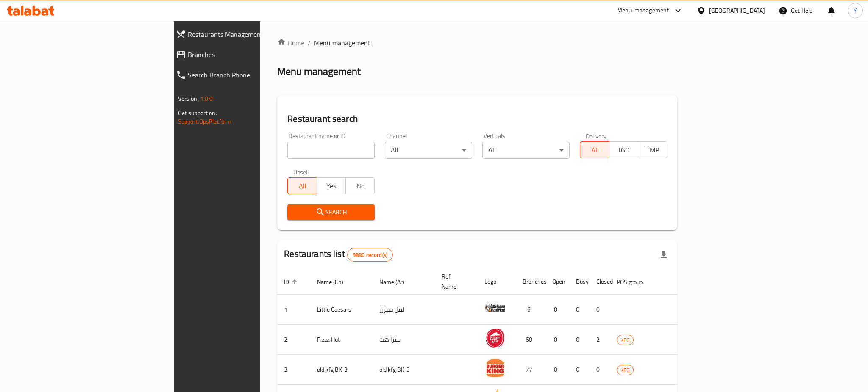 The width and height of the screenshot is (868, 392). Describe the element at coordinates (855, 10) in the screenshot. I see `span: Y` at that location.